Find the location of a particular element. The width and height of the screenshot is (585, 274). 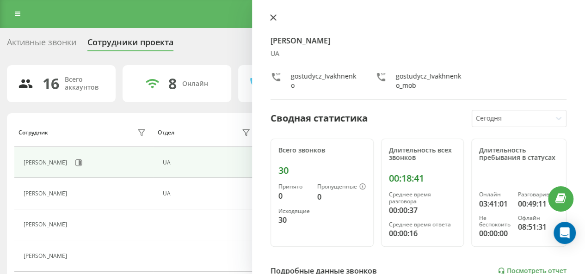

div: Отдел is located at coordinates (166, 133).